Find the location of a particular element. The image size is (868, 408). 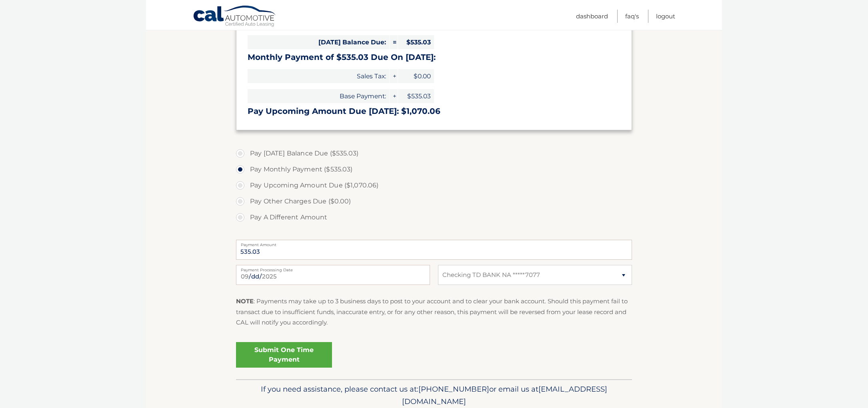

label: Payment Amount is located at coordinates (434, 243).